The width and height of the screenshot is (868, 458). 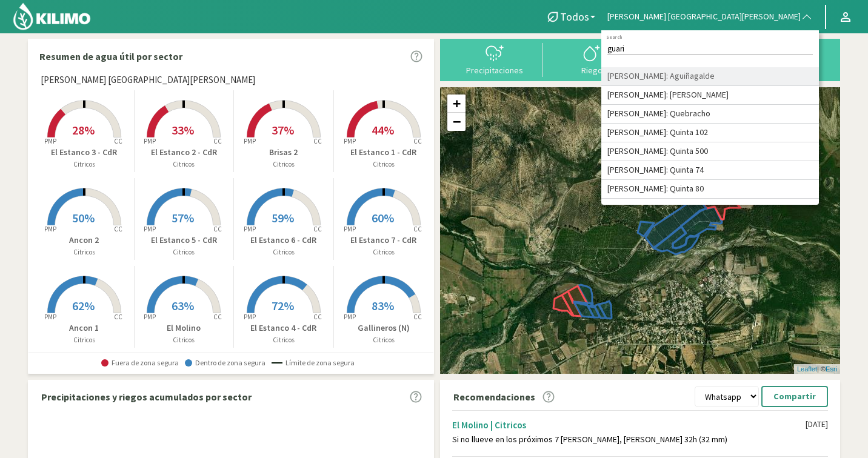 I want to click on span: 37%, so click(x=282, y=130).